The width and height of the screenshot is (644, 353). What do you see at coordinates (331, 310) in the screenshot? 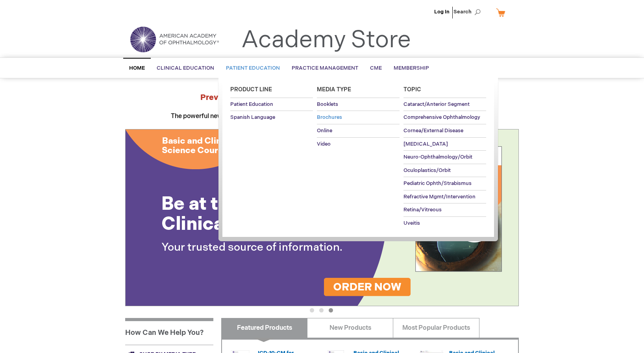
I see `button: 3 of 3` at bounding box center [331, 310].